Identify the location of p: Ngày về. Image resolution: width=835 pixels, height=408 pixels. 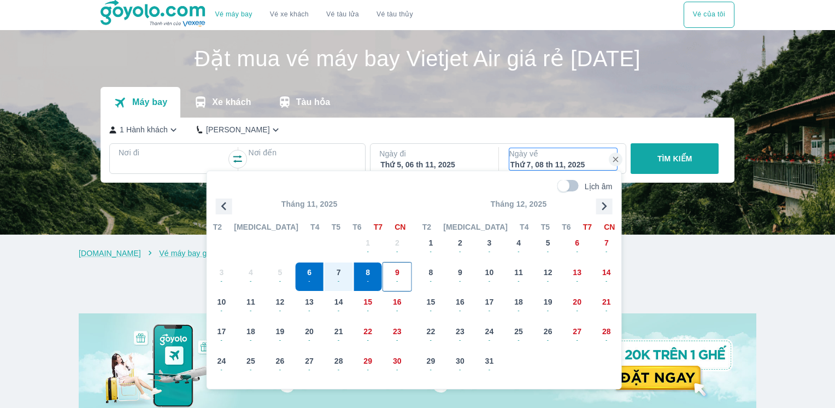
(563, 154).